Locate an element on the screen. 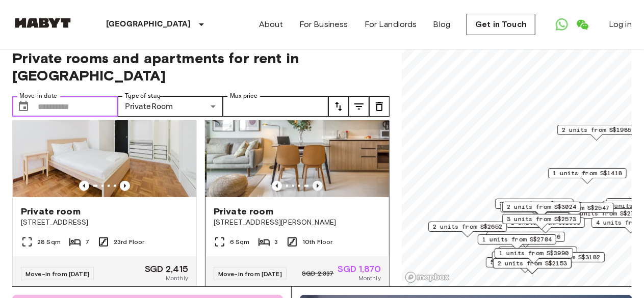 This screenshot has height=298, width=644. canvas: Map is located at coordinates (516, 162).